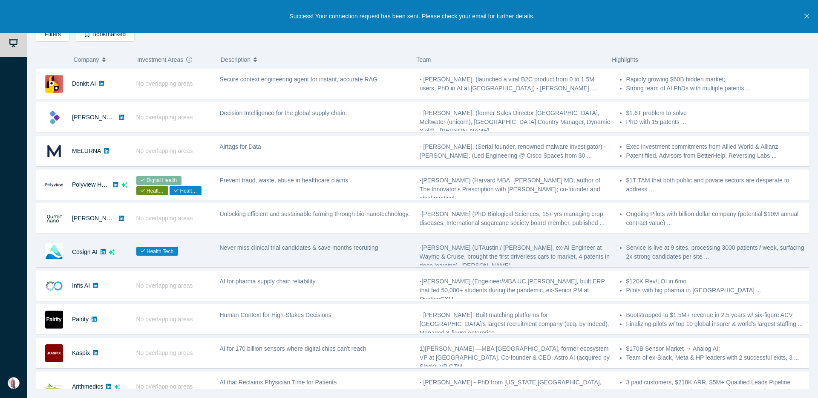  What do you see at coordinates (80, 319) in the screenshot?
I see `a: Pairity` at bounding box center [80, 319].